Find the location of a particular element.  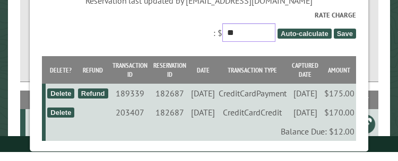

td: CreditCardCredit is located at coordinates (252, 121).